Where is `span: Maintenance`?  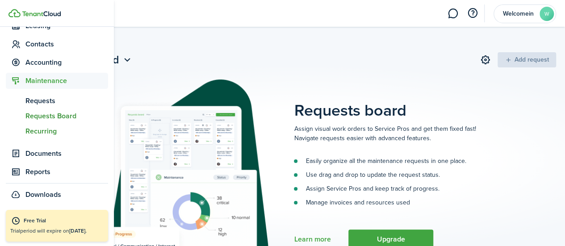 span: Maintenance is located at coordinates (67, 81).